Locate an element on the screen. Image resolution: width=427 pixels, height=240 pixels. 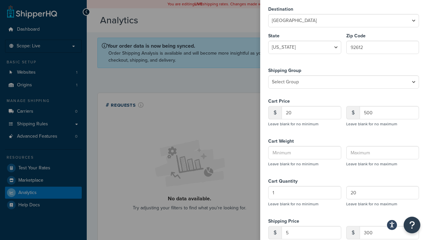
label: Destination is located at coordinates (343, 9).